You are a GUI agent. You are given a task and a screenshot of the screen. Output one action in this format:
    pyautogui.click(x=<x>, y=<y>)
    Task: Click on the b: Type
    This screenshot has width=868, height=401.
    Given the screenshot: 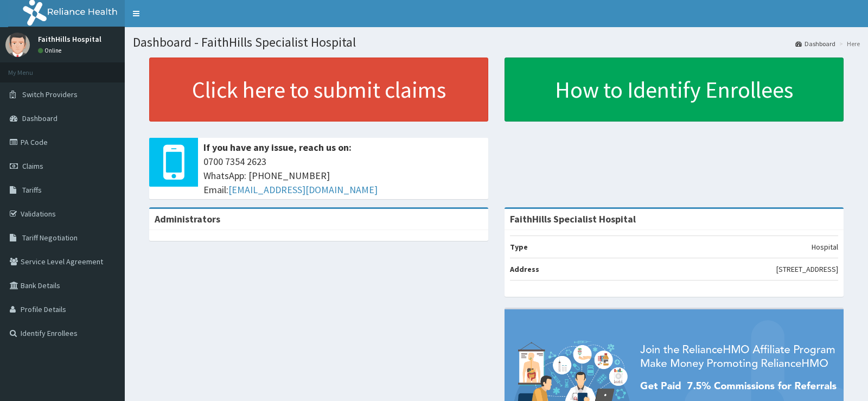 What is the action you would take?
    pyautogui.click(x=519, y=247)
    